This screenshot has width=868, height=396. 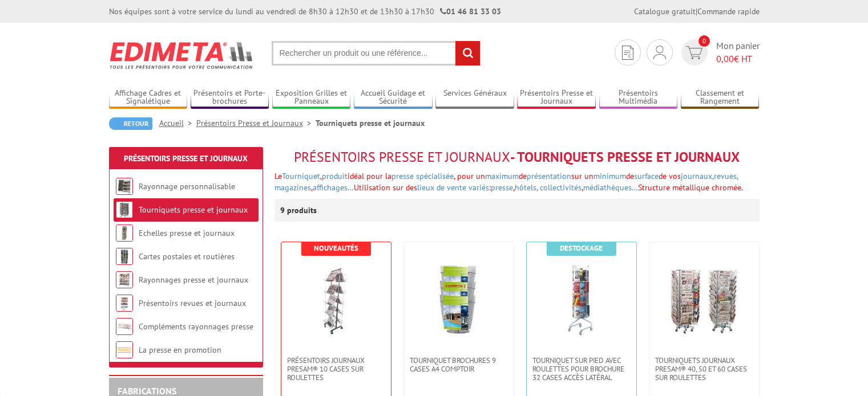 I want to click on span: Tourniquets journaux Presam® 40, 50 et 60 cases sur roulettes, so click(x=704, y=369).